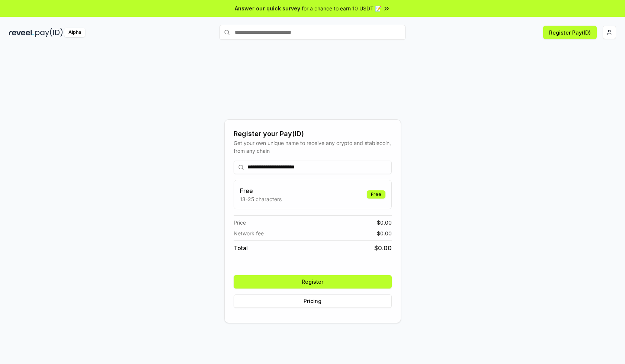  What do you see at coordinates (376, 194) in the screenshot?
I see `div: Free` at bounding box center [376, 194].